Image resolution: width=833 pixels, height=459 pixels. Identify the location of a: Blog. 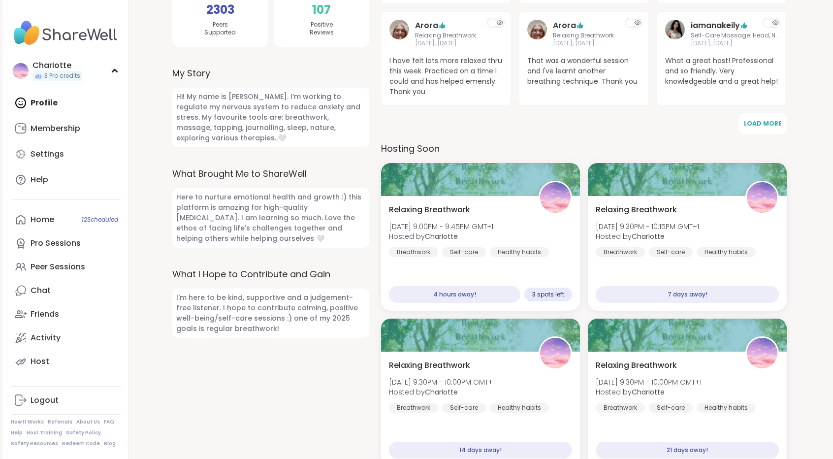
(110, 444).